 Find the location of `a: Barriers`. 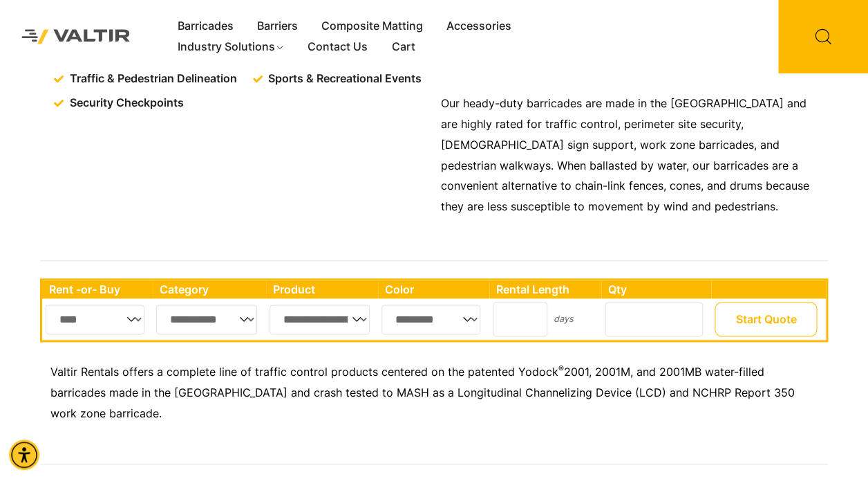

a: Barriers is located at coordinates (277, 26).